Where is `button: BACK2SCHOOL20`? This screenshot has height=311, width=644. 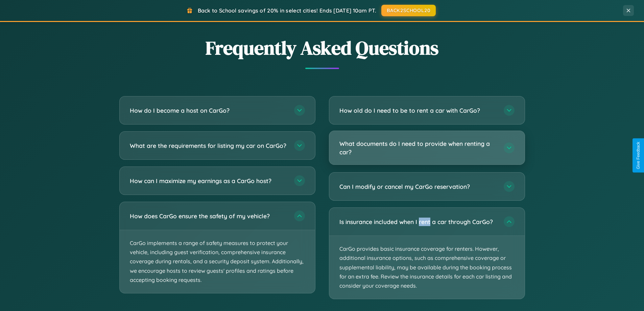
button: BACK2SCHOOL20 is located at coordinates (409, 10).